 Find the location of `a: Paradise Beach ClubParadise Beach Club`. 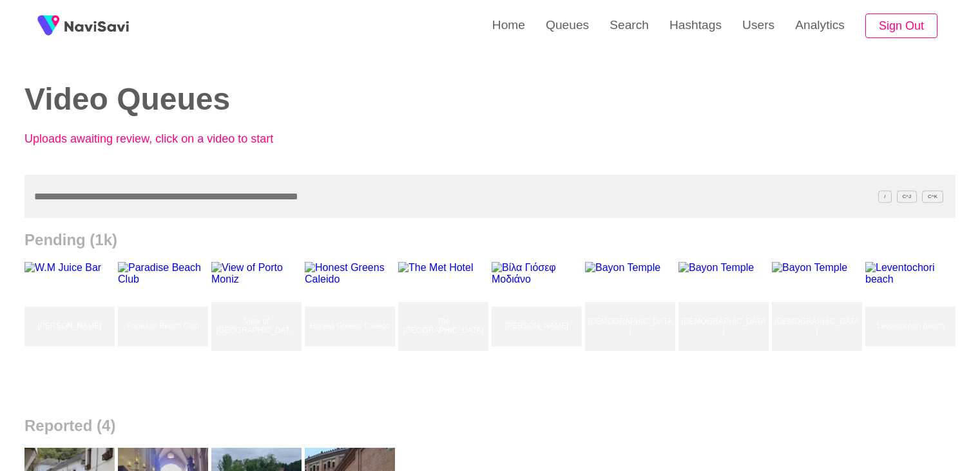

a: Paradise Beach ClubParadise Beach Club is located at coordinates (164, 326).